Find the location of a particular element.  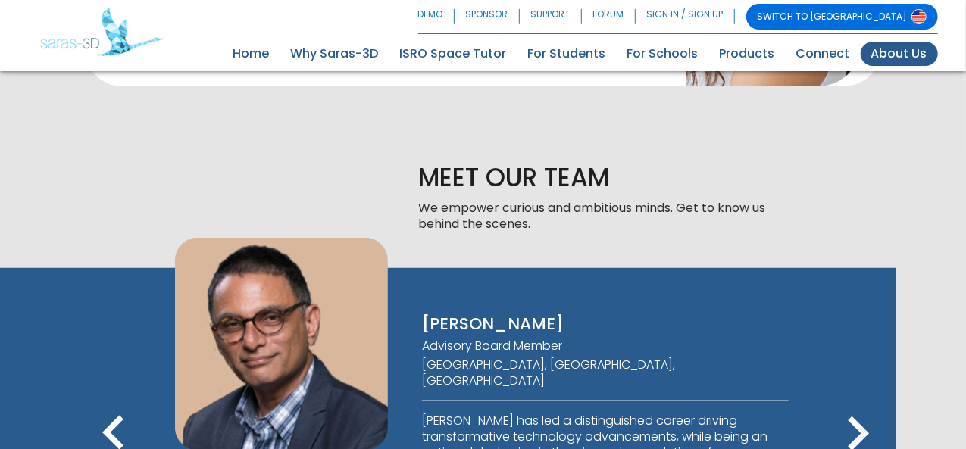

p: Advisory Board Member is located at coordinates (605, 346).